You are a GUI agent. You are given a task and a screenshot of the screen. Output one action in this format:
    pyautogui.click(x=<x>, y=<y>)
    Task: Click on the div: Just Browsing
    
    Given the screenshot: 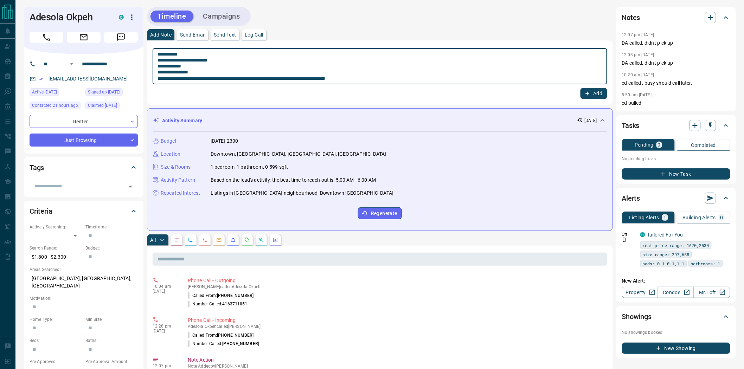 What is the action you would take?
    pyautogui.click(x=84, y=140)
    